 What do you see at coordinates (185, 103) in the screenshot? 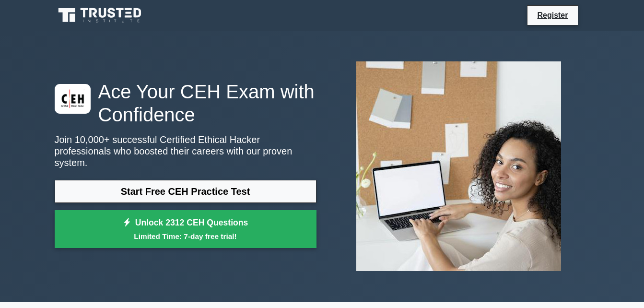
I see `h1: Ace Your CEH Exam with Confidence` at bounding box center [185, 103].